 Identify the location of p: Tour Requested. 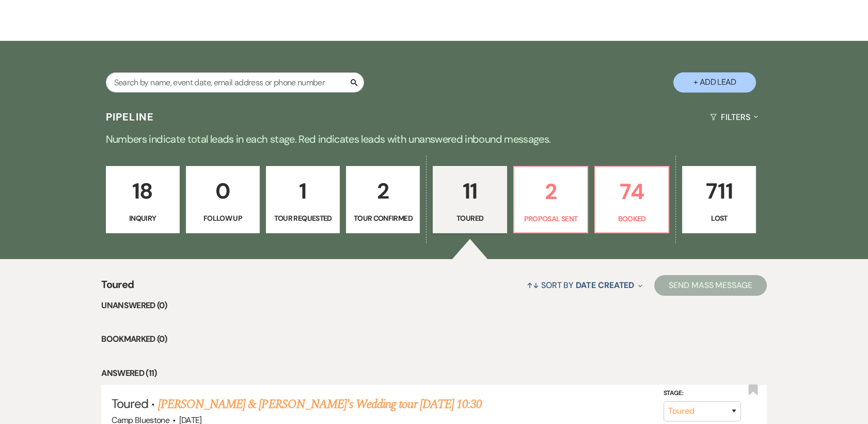
(303, 218).